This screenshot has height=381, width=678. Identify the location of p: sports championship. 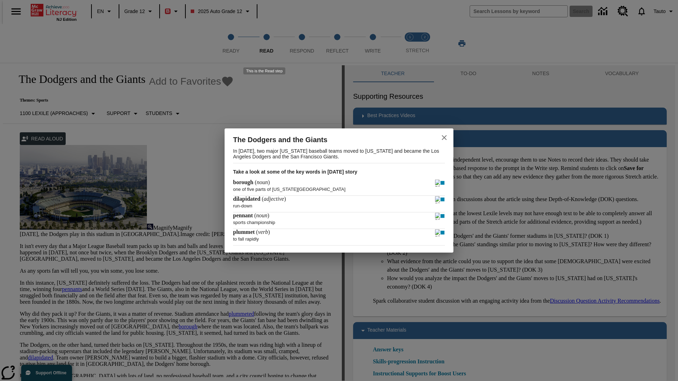
(339, 221).